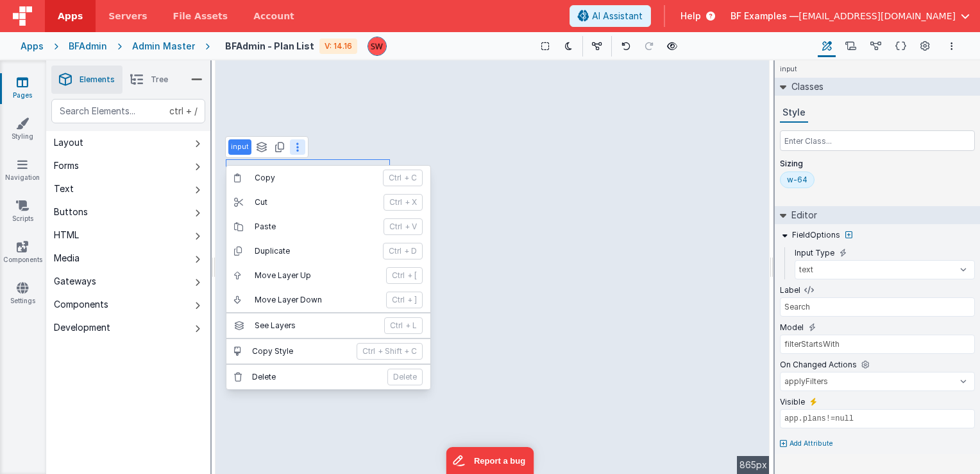 The height and width of the screenshot is (474, 980). What do you see at coordinates (328, 275) in the screenshot?
I see `button: Move Layer Up ctrl + [` at bounding box center [328, 275].